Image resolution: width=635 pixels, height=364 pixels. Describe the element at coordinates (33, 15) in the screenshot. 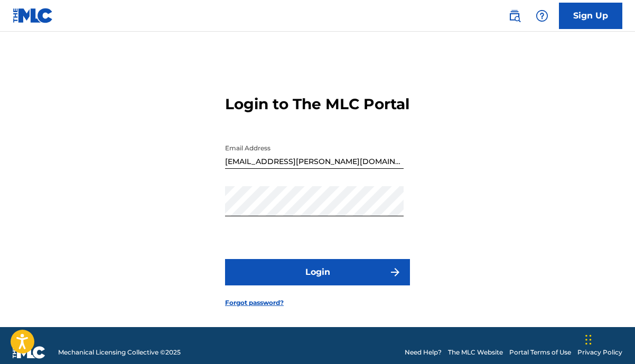

I see `img: MLC Logo` at that location.